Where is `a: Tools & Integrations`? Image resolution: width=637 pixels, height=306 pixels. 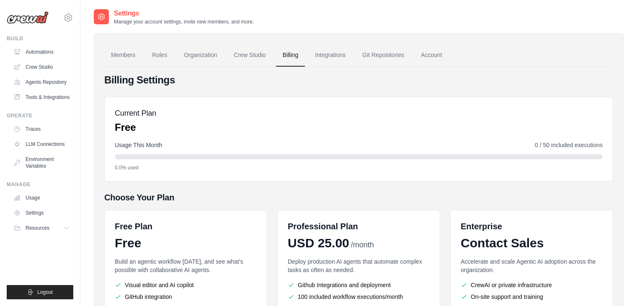
a: Tools & Integrations is located at coordinates (41, 97).